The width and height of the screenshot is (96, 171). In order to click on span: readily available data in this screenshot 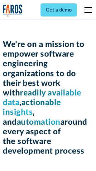, I will do `click(42, 98)`.